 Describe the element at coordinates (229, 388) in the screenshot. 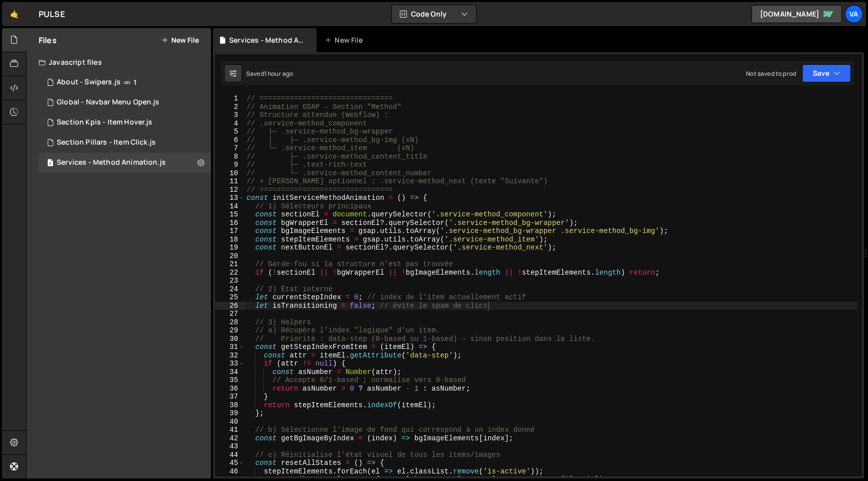

I see `div: 36` at that location.